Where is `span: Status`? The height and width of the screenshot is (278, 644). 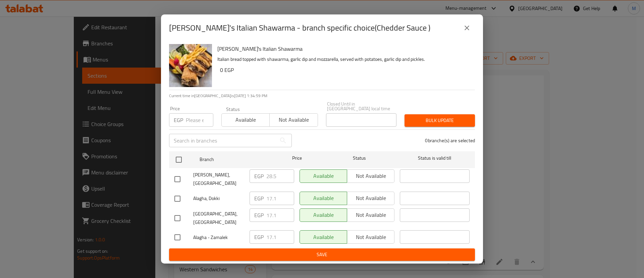 span: Status is located at coordinates (360, 158).